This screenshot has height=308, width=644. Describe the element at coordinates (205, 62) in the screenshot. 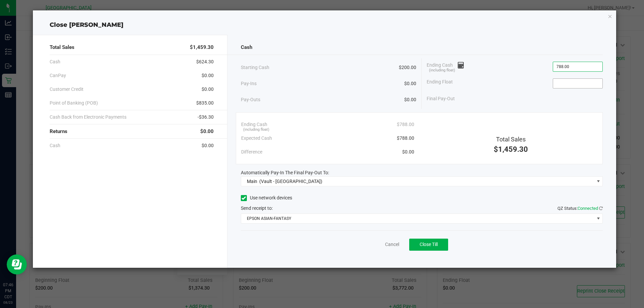

I see `span: $624.30` at that location.